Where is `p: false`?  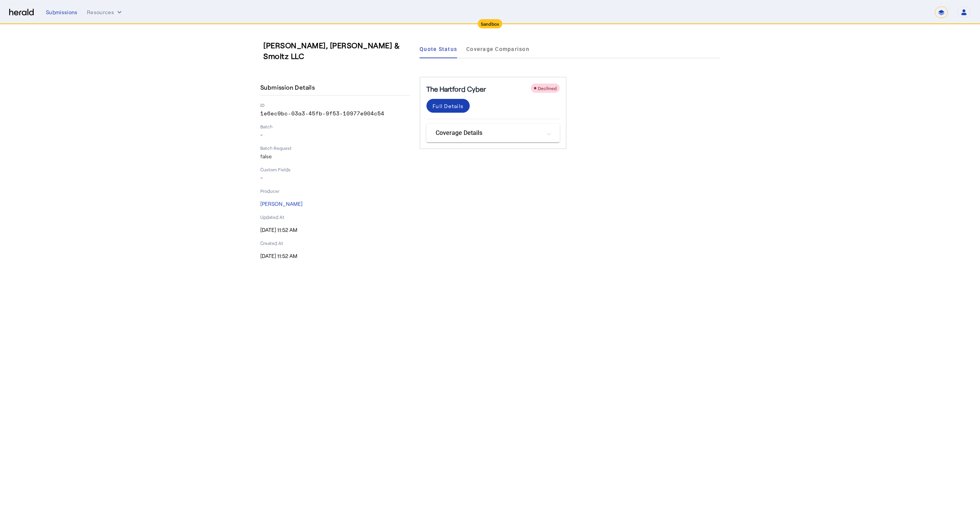 p: false is located at coordinates (336, 156).